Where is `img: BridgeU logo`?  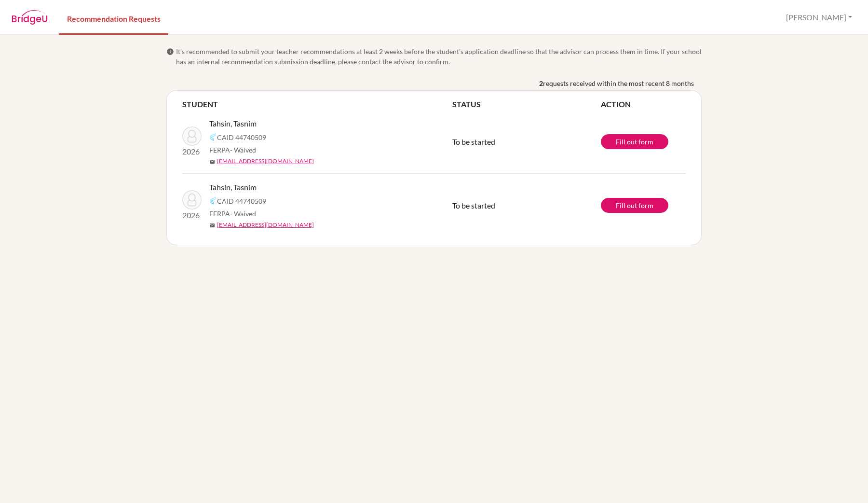
img: BridgeU logo is located at coordinates (30, 17).